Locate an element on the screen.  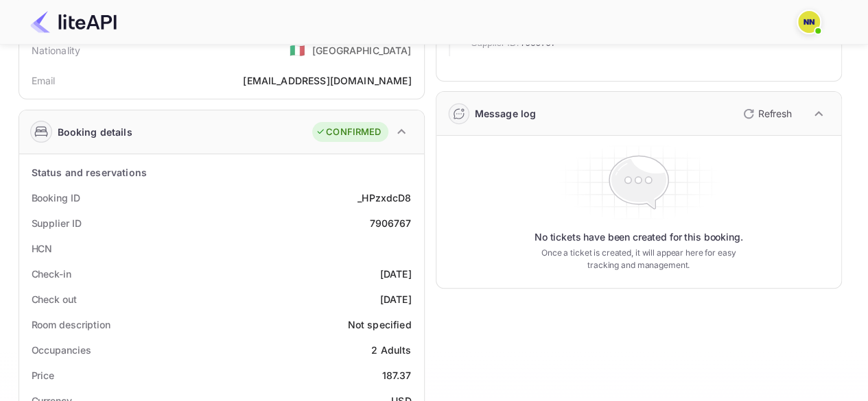
div: 7906767 is located at coordinates (390, 222).